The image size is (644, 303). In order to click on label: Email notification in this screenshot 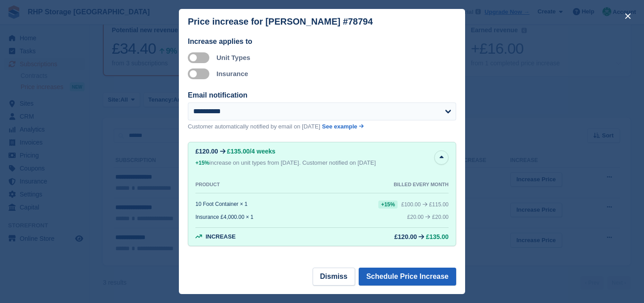, I will do `click(218, 95)`.